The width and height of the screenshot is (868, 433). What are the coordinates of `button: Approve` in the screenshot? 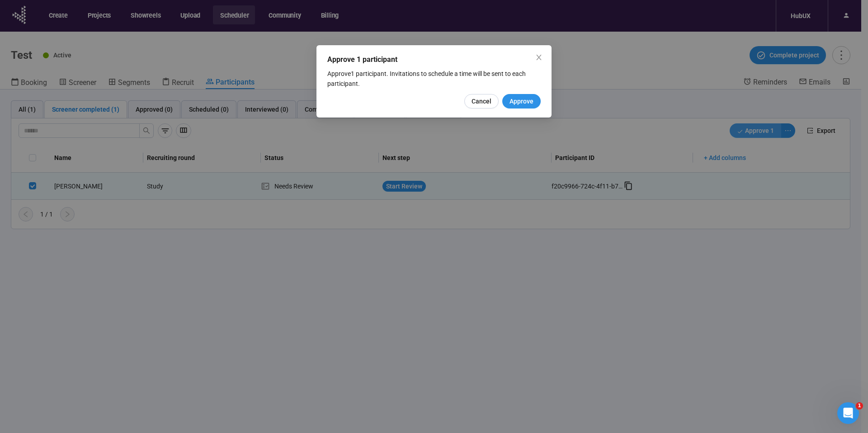 It's located at (521, 101).